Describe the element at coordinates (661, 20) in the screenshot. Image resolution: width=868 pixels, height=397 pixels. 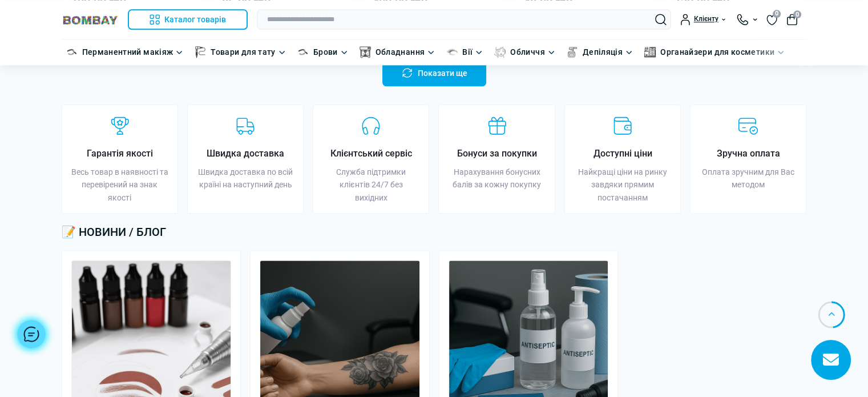
I see `button: Search` at that location.